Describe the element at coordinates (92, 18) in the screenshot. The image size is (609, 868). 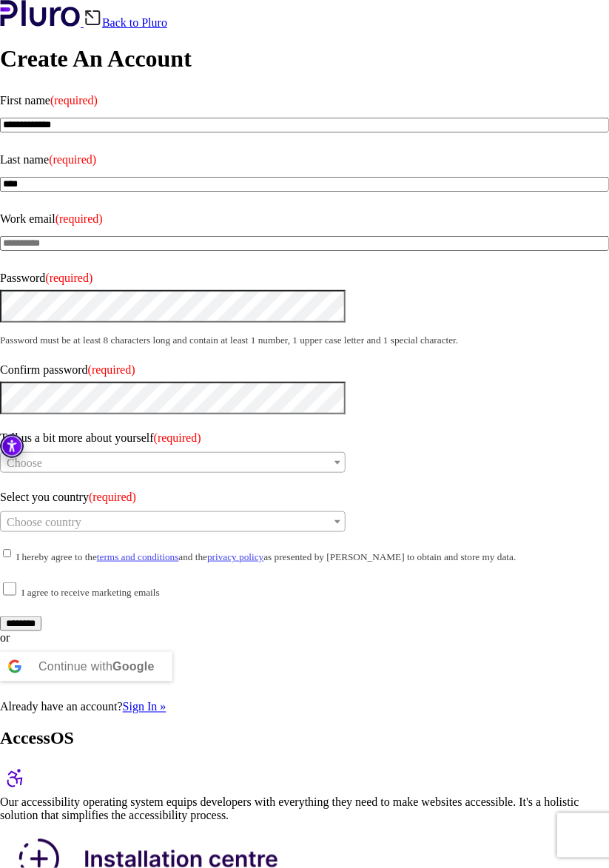
I see `img: Back icon` at that location.